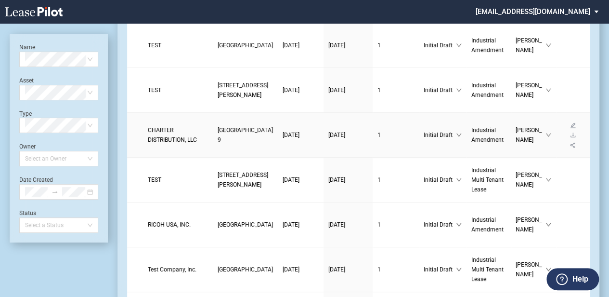  I want to click on label: Asset, so click(26, 80).